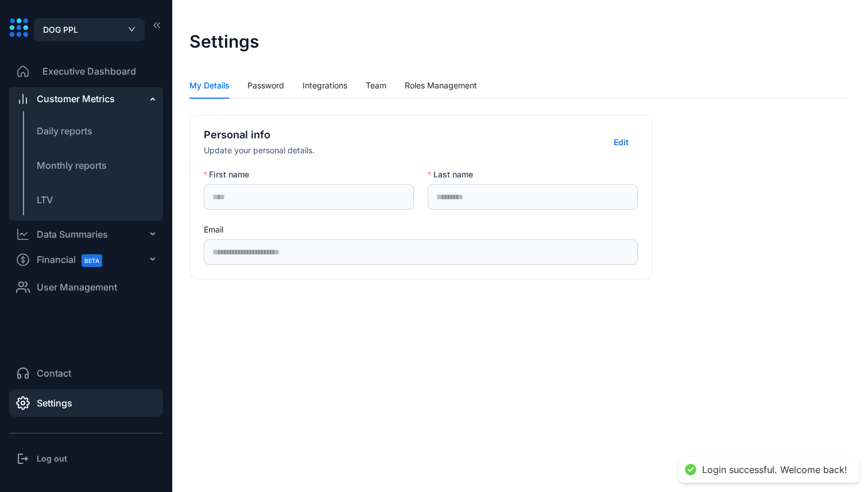  I want to click on label: Email, so click(217, 229).